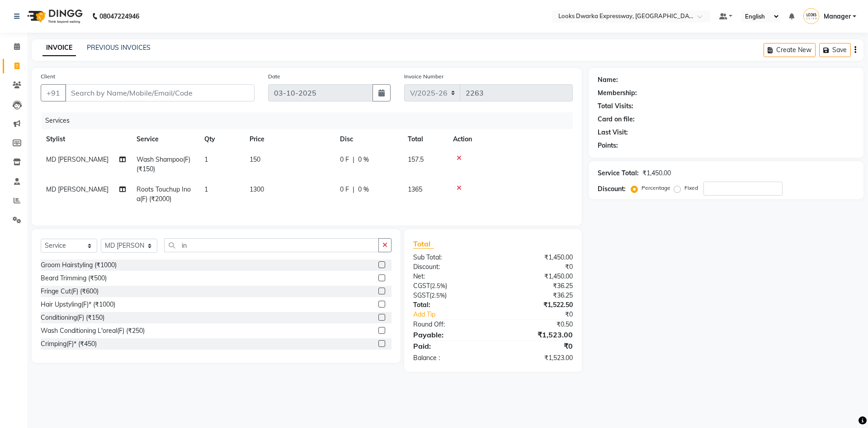  I want to click on button: Create New, so click(790, 50).